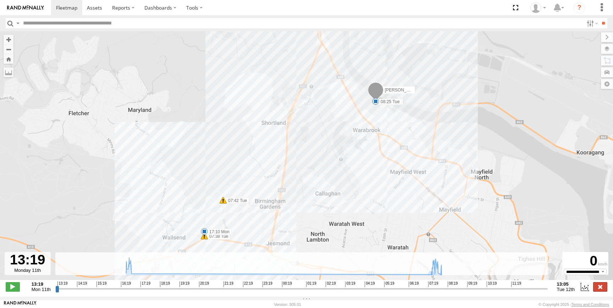  Describe the element at coordinates (9, 72) in the screenshot. I see `label: Measure` at that location.